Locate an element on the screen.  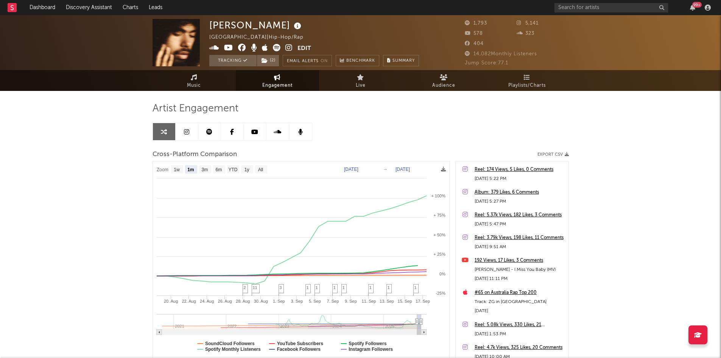
span: 323 is located at coordinates (525, 33).